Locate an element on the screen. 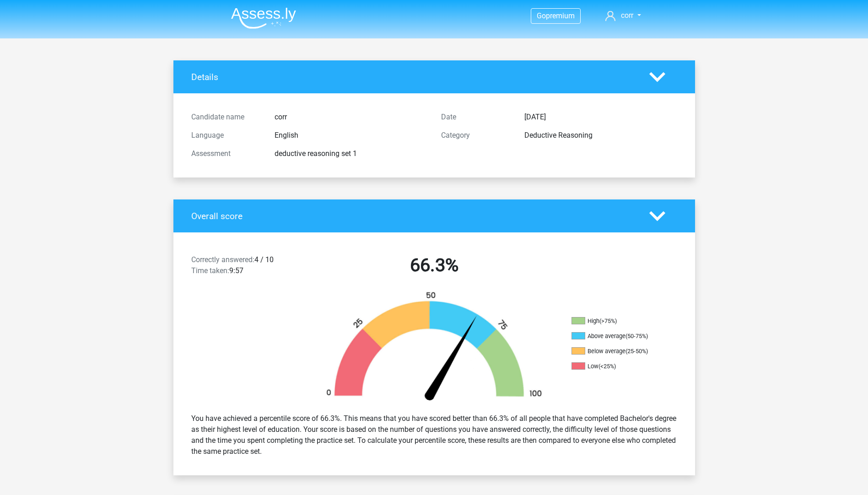 The image size is (868, 495). div: 4 / 10 9:57 is located at coordinates (247, 267).